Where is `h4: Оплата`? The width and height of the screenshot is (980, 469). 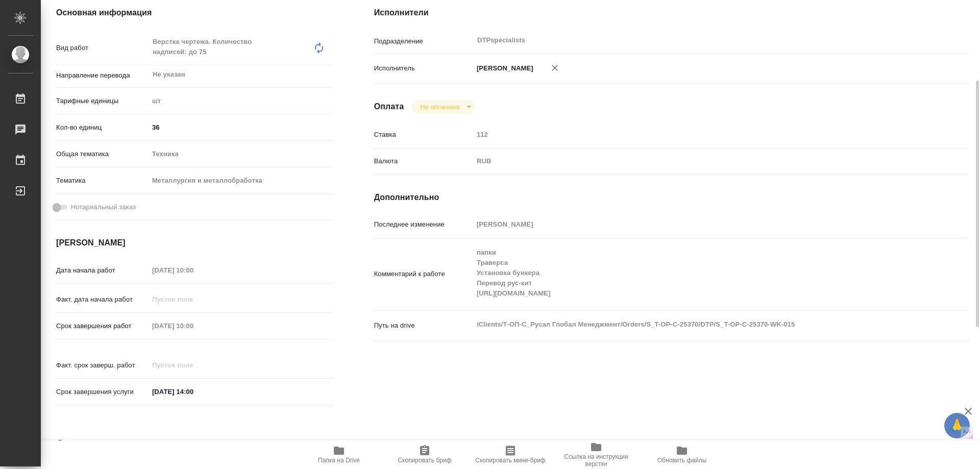
h4: Оплата is located at coordinates (389, 107).